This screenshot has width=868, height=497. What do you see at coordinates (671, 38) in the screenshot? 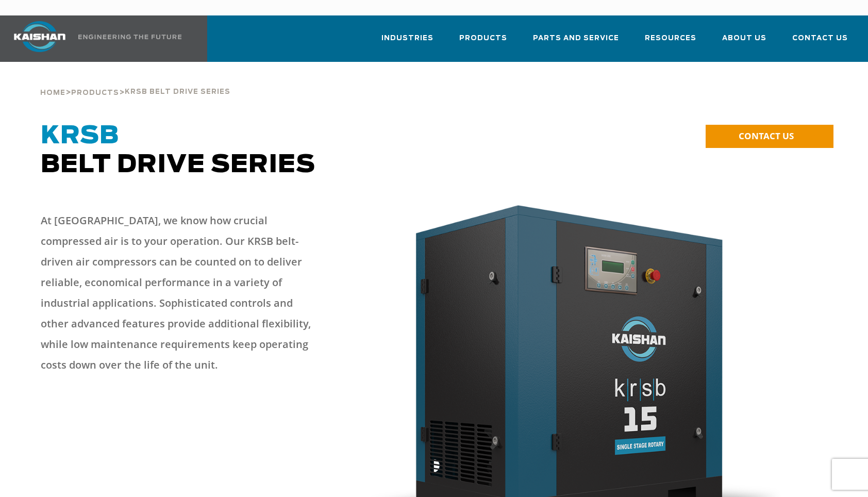
I see `span: Resources` at bounding box center [671, 38].